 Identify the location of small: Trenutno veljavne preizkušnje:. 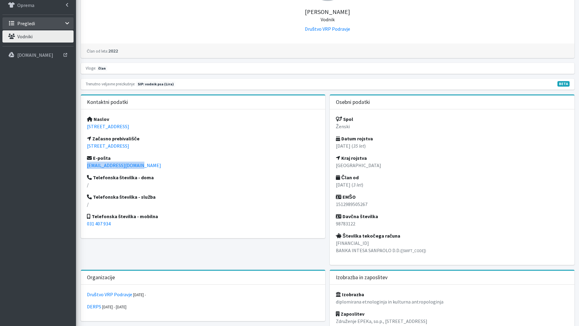
(110, 84).